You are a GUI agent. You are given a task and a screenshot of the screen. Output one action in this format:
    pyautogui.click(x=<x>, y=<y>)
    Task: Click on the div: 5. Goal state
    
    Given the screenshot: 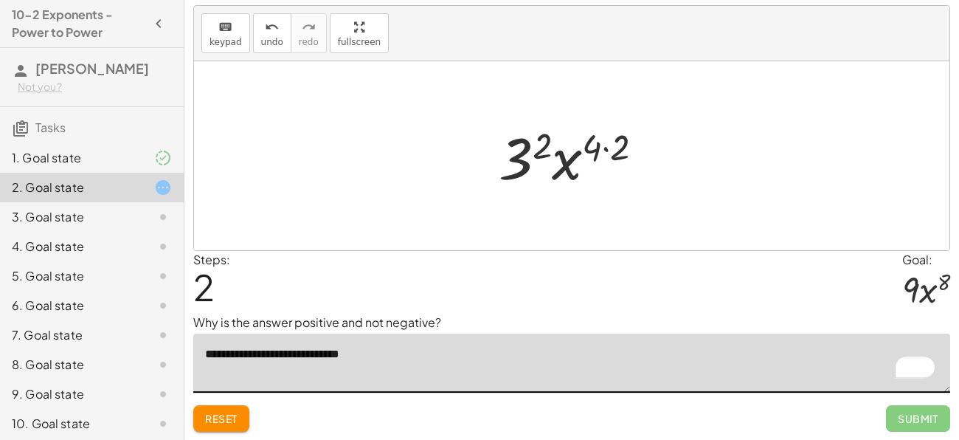 What is the action you would take?
    pyautogui.click(x=71, y=276)
    